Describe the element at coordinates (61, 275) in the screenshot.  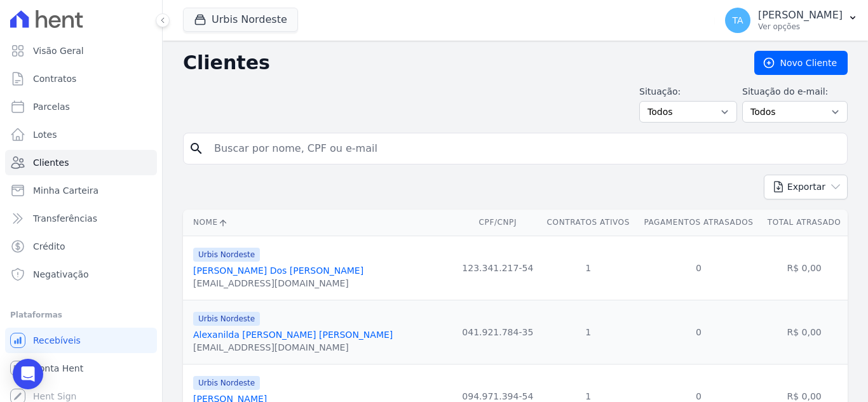
I see `span: Negativação` at that location.